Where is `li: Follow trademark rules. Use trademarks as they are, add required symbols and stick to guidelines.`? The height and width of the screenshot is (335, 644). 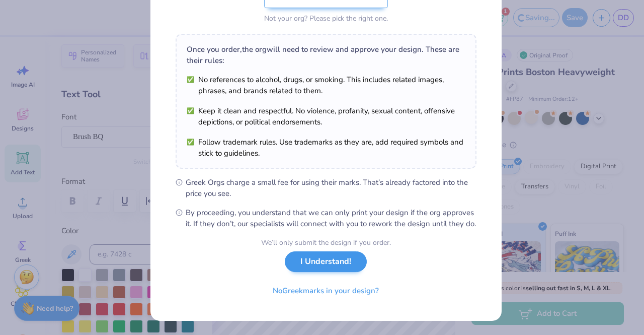
li: Follow trademark rules. Use trademarks as they are, add required symbols and stick to guidelines. is located at coordinates (326, 148).